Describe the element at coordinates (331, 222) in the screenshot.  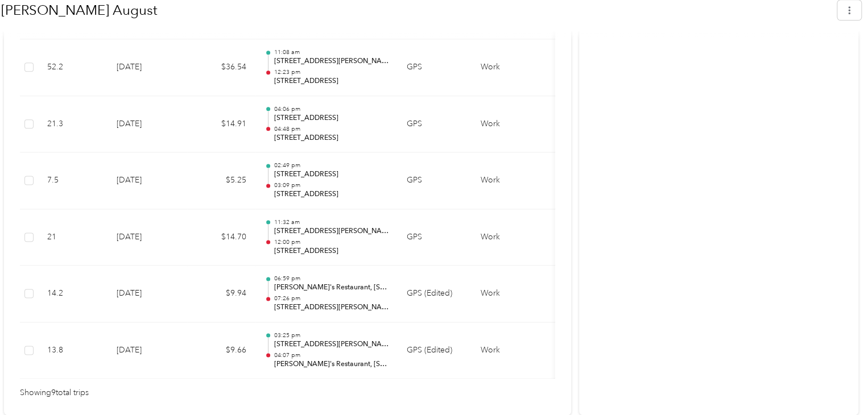
I see `p: 11:32 am` at that location.